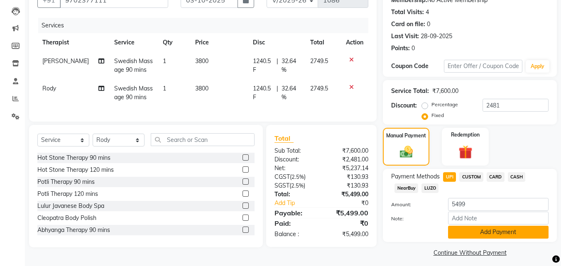 This screenshot has height=266, width=561. Describe the element at coordinates (408, 24) in the screenshot. I see `div: Card on file:` at that location.